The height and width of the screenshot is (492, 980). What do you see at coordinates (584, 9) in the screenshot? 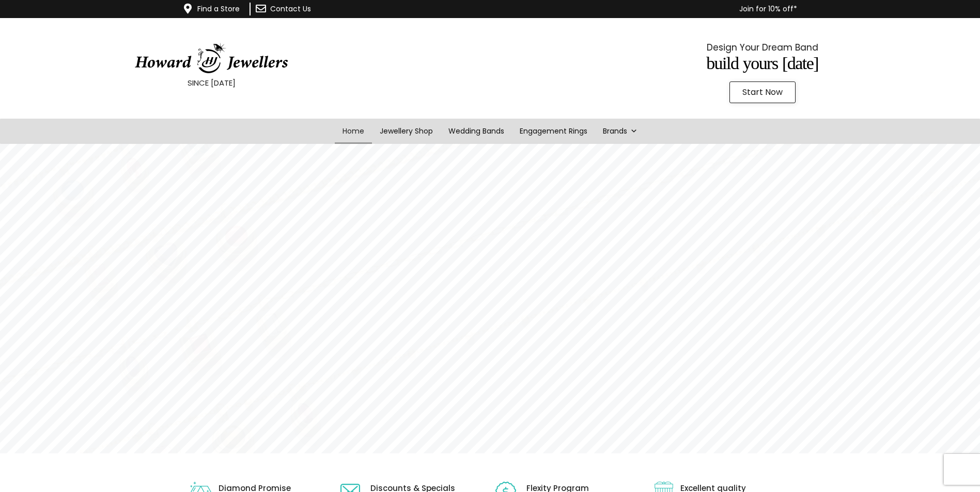
I see `p: Join for 10% off*` at bounding box center [584, 9].